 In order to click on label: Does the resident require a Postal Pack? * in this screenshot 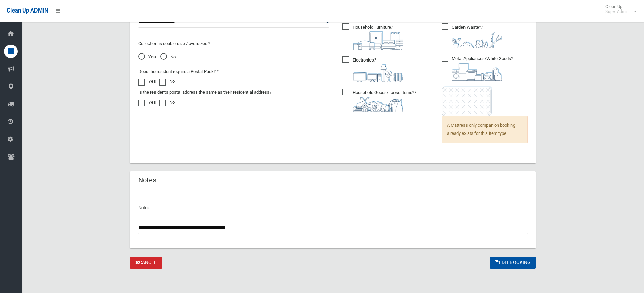, I will do `click(178, 72)`.